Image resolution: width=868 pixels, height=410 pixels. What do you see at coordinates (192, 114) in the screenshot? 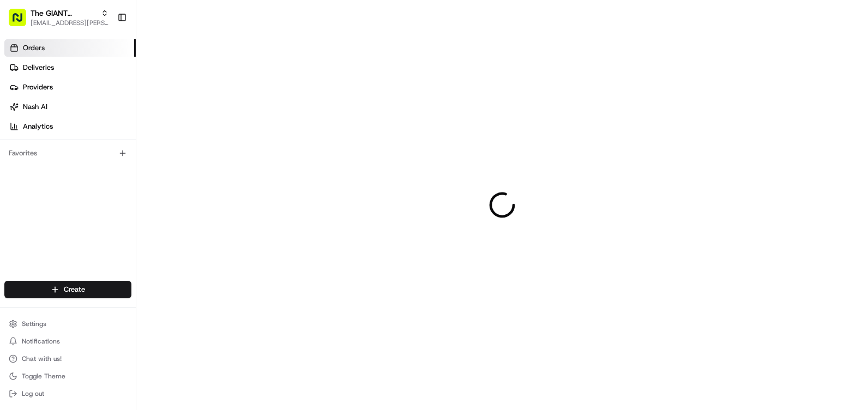
I see `button: Start new chat` at bounding box center [192, 114].